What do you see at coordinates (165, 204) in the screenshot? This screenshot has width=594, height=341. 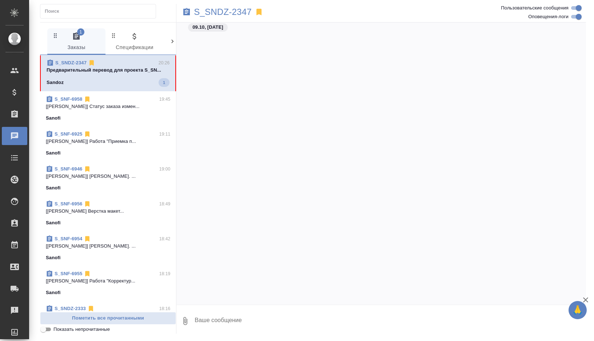 I see `p: 18:49` at bounding box center [165, 204].